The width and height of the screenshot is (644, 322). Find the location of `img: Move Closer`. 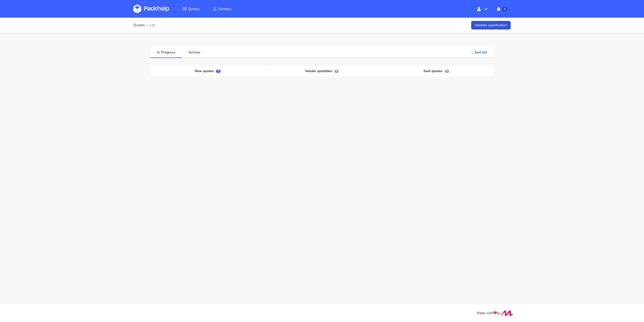

img: Move Closer is located at coordinates (507, 313).